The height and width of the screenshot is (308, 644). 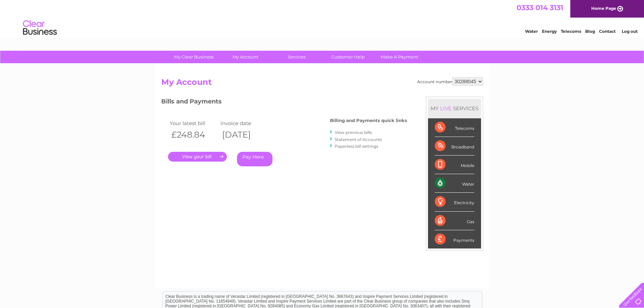 I want to click on h3: Bills and Payments, so click(x=284, y=103).